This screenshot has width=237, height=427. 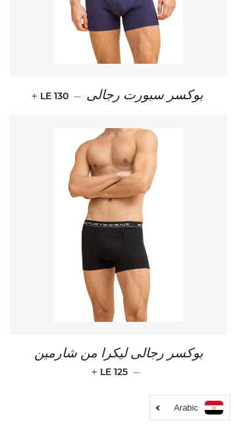 I want to click on i: Arabic, so click(x=185, y=408).